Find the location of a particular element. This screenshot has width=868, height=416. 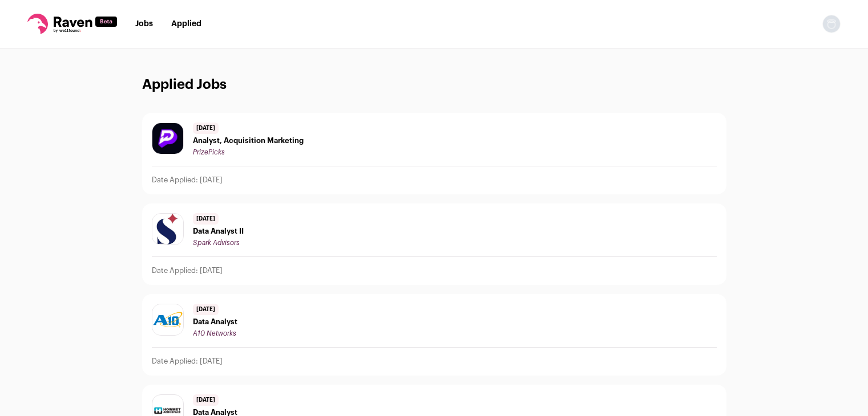

span: A10 Networks is located at coordinates (215, 333).